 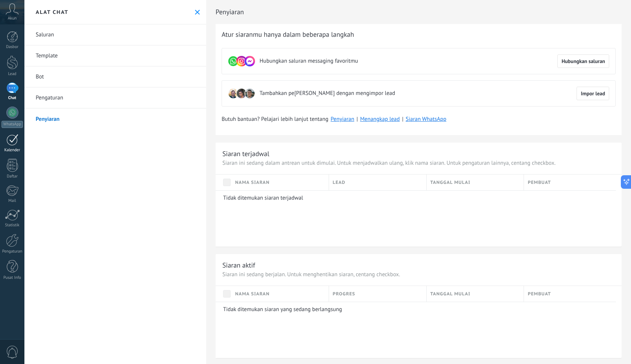 What do you see at coordinates (583, 61) in the screenshot?
I see `span: Hubungkan saluran` at bounding box center [583, 61].